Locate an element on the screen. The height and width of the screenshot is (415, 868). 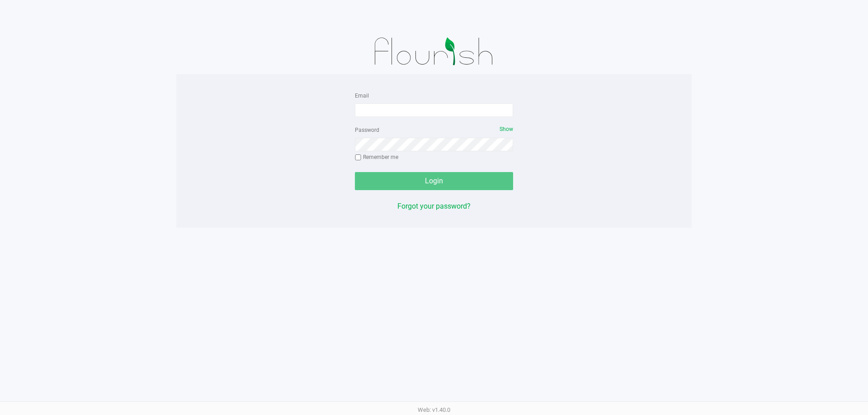
span: Web: v1.40.0 is located at coordinates (434, 410).